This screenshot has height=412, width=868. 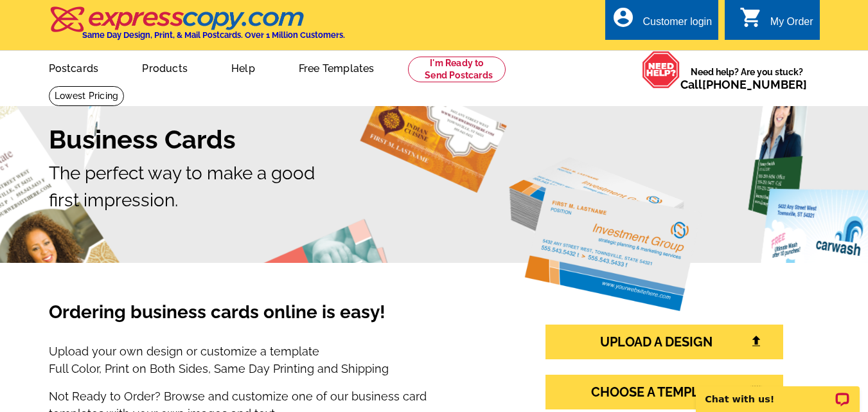 What do you see at coordinates (743, 84) in the screenshot?
I see `span: Call` at bounding box center [743, 84].